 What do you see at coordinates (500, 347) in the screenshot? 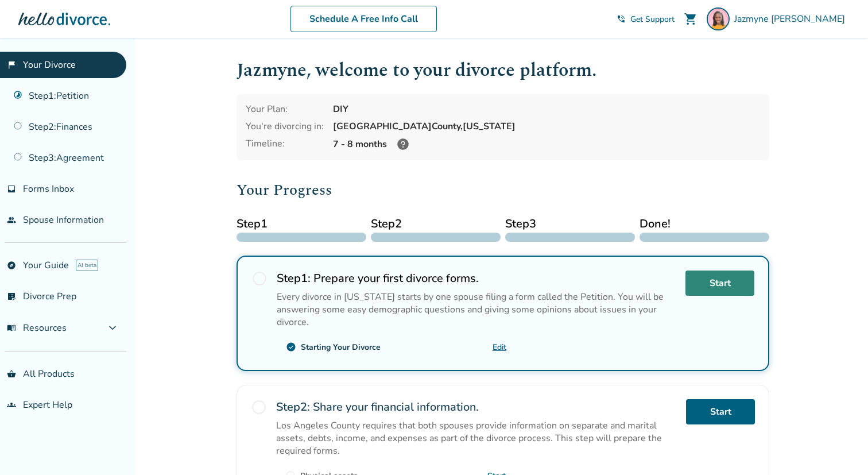
I see `a: Edit` at bounding box center [500, 347].